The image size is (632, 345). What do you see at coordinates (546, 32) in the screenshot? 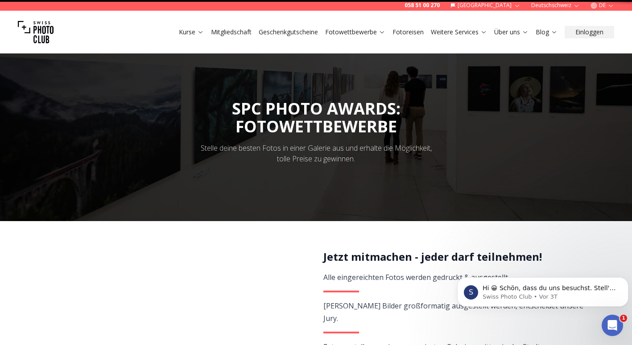
I see `a: Blog` at bounding box center [546, 32].